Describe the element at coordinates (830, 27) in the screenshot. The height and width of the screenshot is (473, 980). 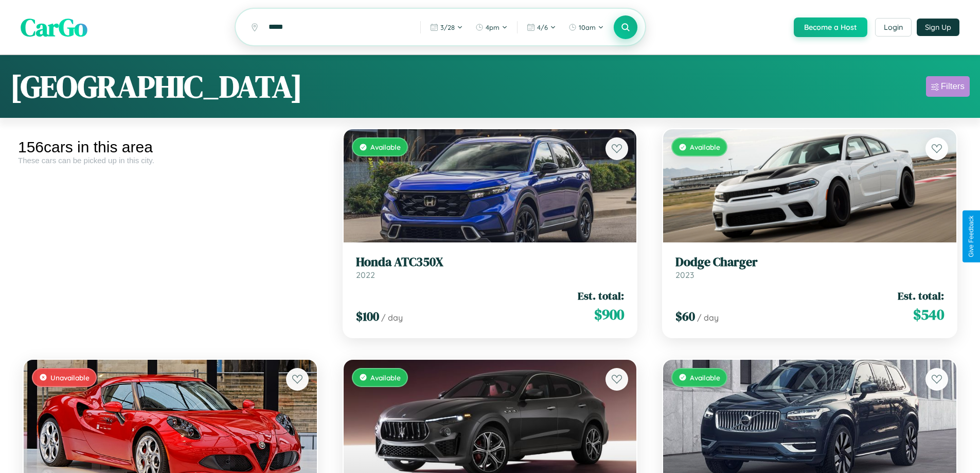
I see `button: Become a Host` at that location.